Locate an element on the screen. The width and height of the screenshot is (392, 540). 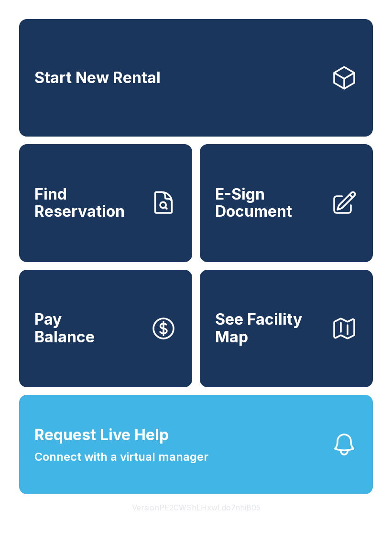
span: Connect with a virtual manager is located at coordinates (121, 457).